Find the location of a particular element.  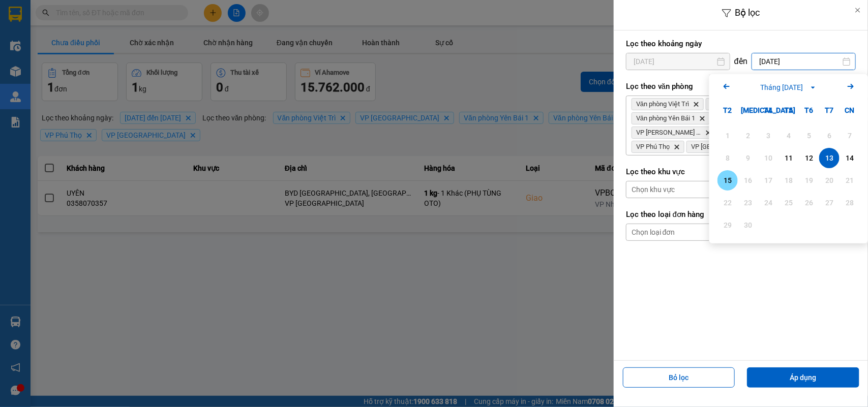

div: T2 is located at coordinates (727, 110).